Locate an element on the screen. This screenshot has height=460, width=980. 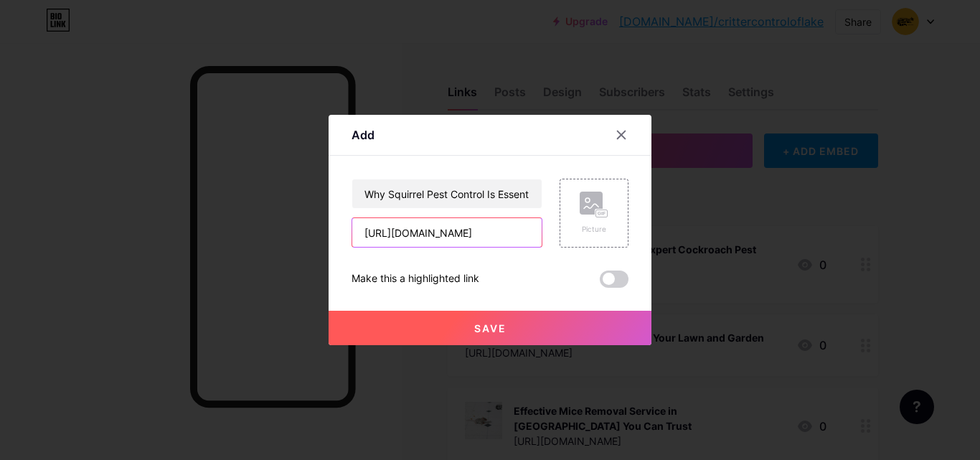
div: Add is located at coordinates (363, 135).